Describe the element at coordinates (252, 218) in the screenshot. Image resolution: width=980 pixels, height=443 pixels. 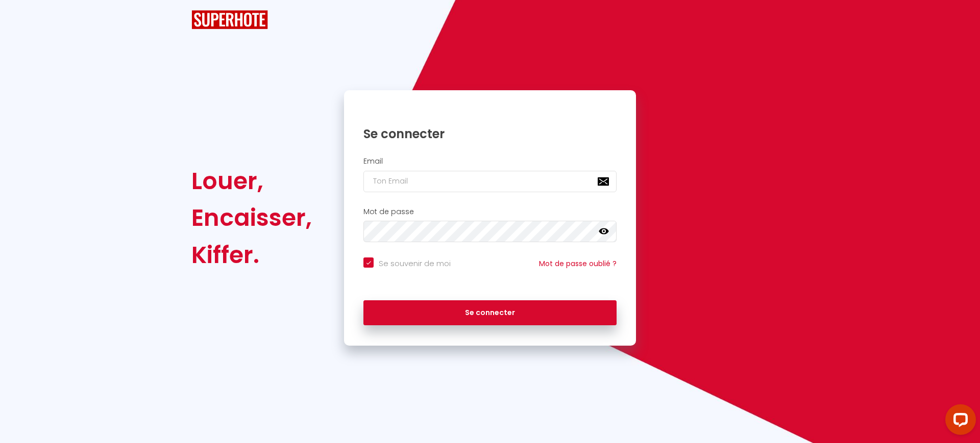
I see `div: Encaisser,` at that location.